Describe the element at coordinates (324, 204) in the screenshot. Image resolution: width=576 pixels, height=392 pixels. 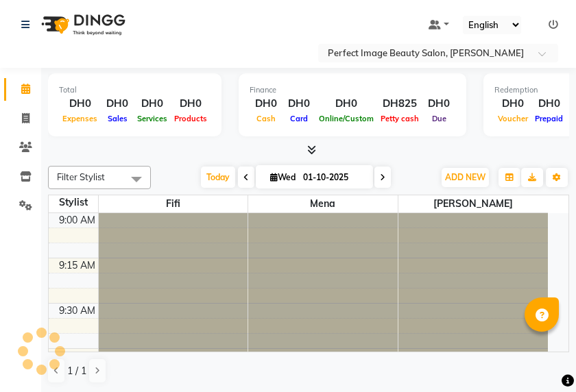
I see `span: Mena` at that location.